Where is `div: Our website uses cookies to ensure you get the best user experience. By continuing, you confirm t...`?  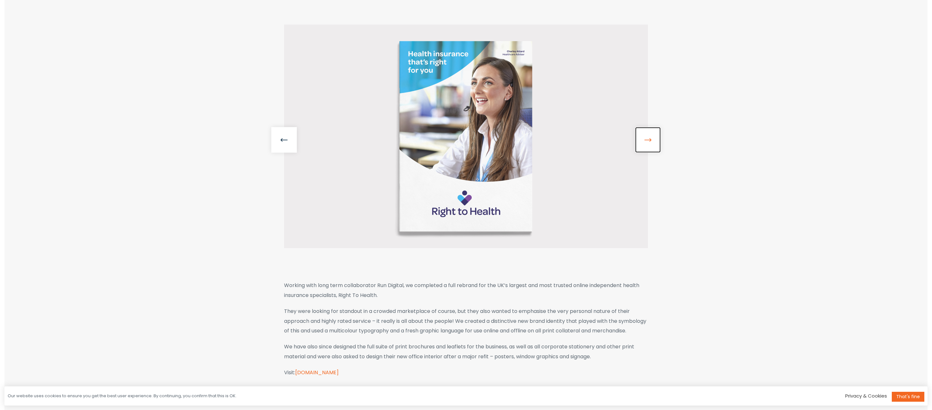
div: Our website uses cookies to ensure you get the best user experience. By continuing, you confirm t... is located at coordinates (122, 396).